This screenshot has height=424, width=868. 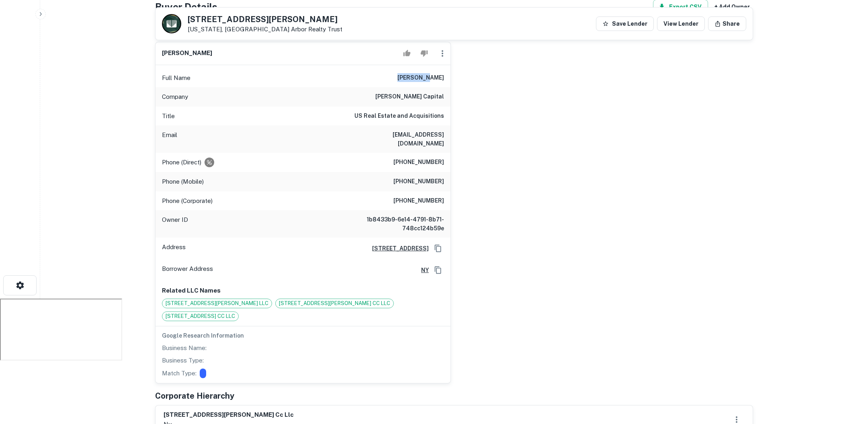 I want to click on p: Title, so click(x=169, y=116).